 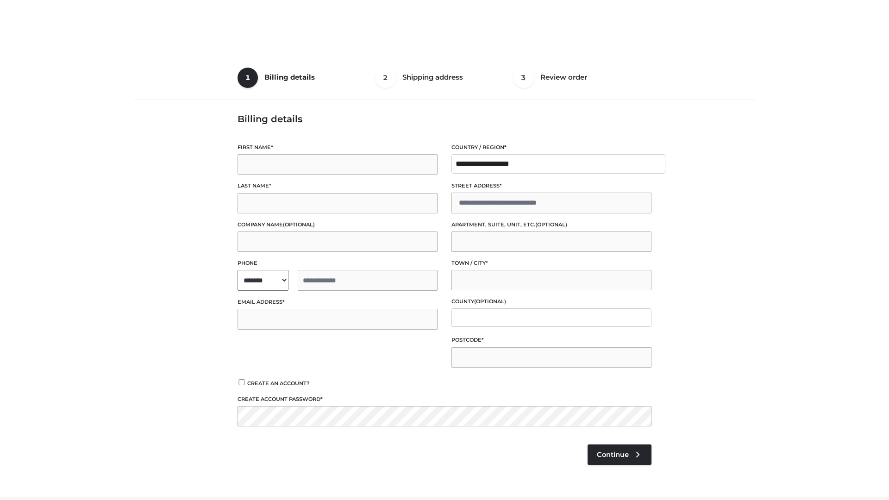 What do you see at coordinates (445, 119) in the screenshot?
I see `h3: Billing details` at bounding box center [445, 119].